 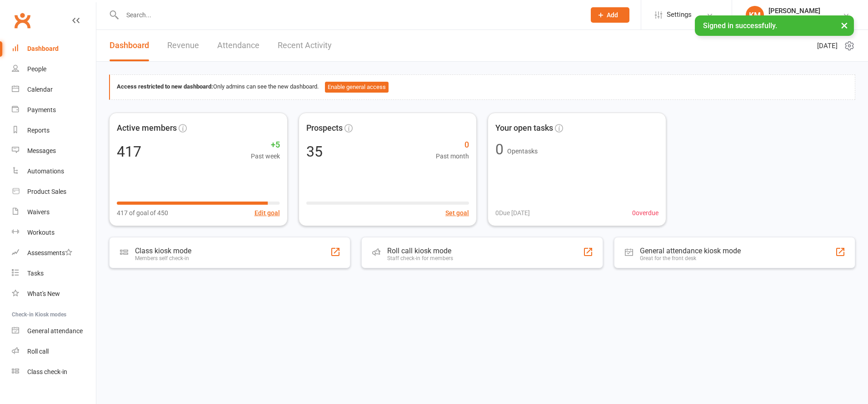 What do you see at coordinates (740, 26) in the screenshot?
I see `span: Signed in successfully.` at bounding box center [740, 26].